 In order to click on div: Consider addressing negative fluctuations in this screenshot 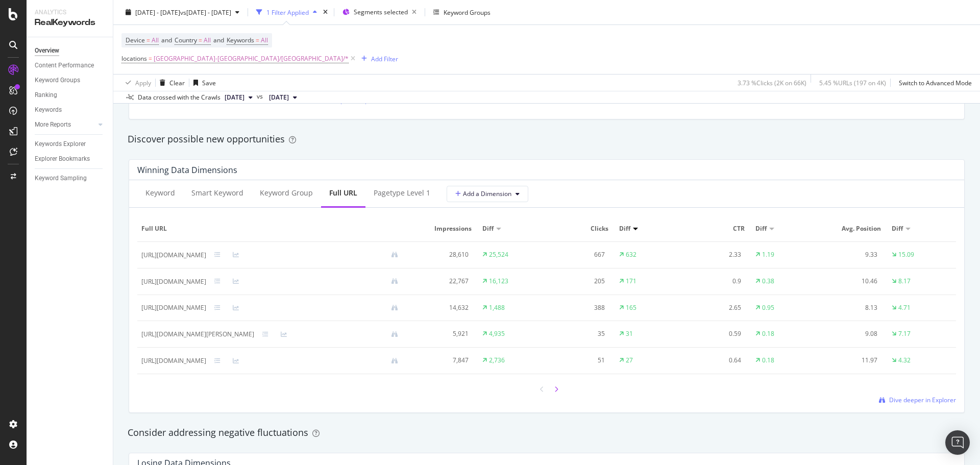, I will do `click(546, 433)`.